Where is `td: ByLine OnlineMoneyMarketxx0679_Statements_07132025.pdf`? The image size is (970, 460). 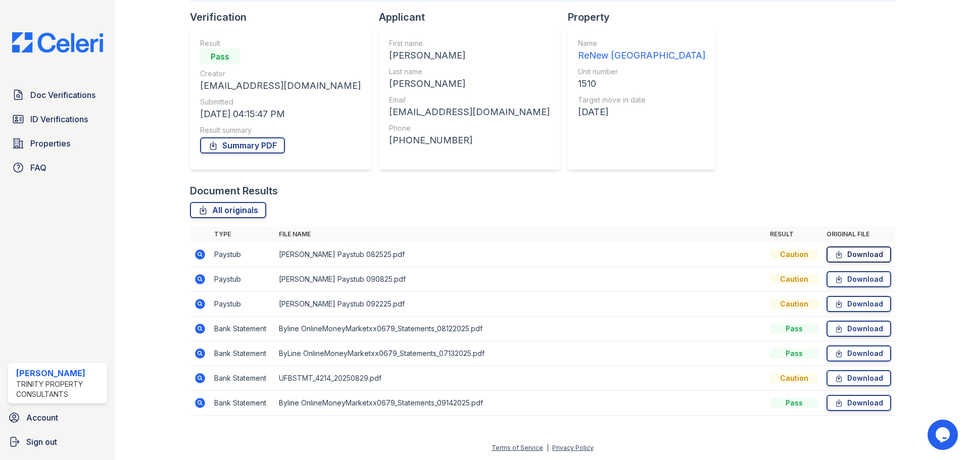
td: ByLine OnlineMoneyMarketxx0679_Statements_07132025.pdf is located at coordinates (520, 354).